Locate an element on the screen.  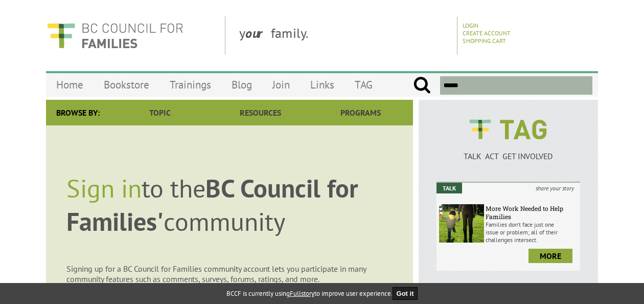
img: BC Council for FAMILIES is located at coordinates (115, 36).